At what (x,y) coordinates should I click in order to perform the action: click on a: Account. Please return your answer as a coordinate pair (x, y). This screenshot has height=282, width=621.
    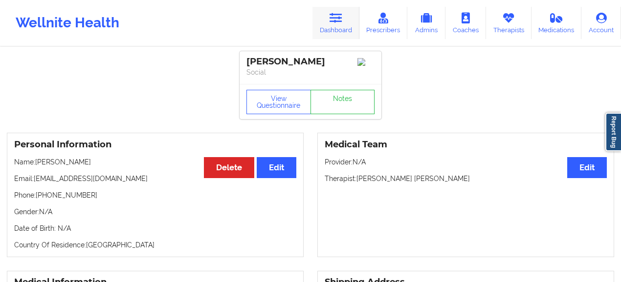
    Looking at the image, I should click on (601, 23).